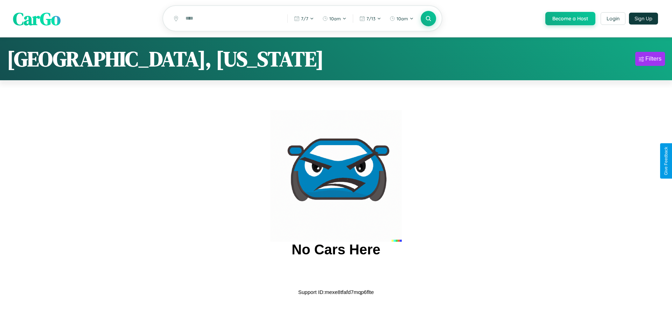 The width and height of the screenshot is (672, 322). I want to click on div: Filters, so click(654, 59).